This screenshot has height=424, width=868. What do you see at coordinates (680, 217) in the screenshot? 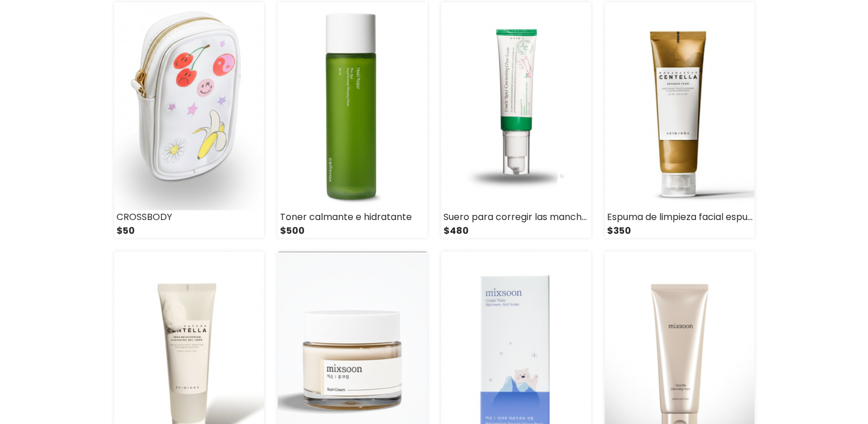
I see `div: Espuma de limpieza facial espumosa` at bounding box center [680, 217].